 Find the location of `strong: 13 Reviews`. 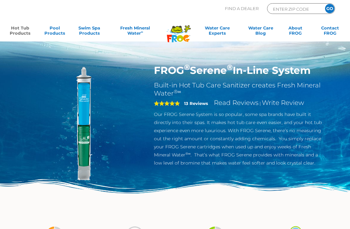

strong: 13 Reviews is located at coordinates (196, 103).